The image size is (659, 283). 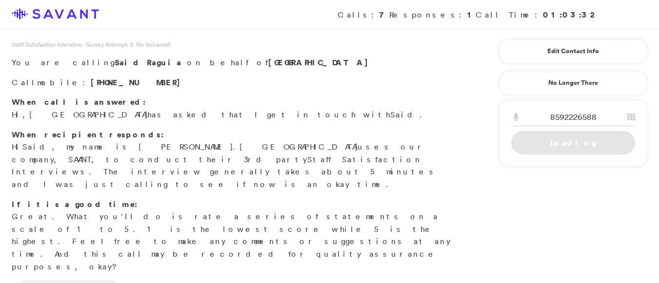 I want to click on p: Great. What you'll do is rate a series of statements on a scale of 1 to 5. 1 is the lowest score ..., so click(x=236, y=236).